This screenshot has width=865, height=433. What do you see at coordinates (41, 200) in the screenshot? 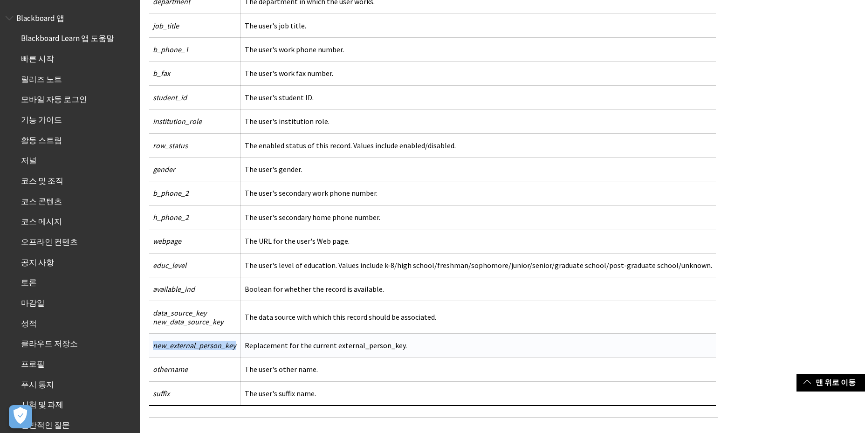
I see `span: 코스 콘텐츠` at bounding box center [41, 200].